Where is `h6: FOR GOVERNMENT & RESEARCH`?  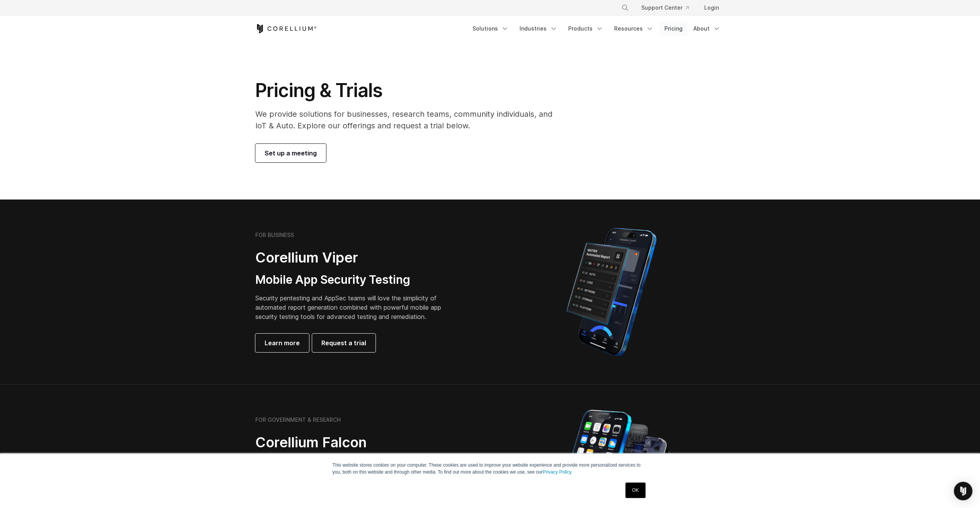 h6: FOR GOVERNMENT & RESEARCH is located at coordinates (298, 420).